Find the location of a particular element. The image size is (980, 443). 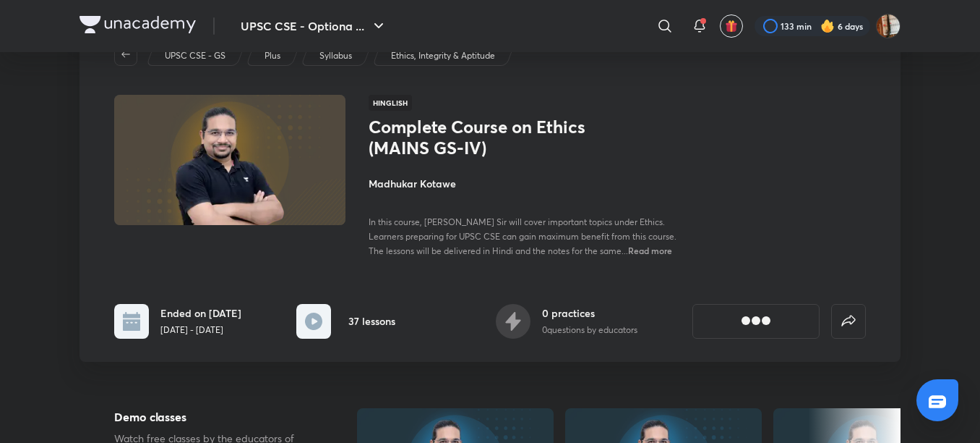

a: Ethics, Integrity & Aptitude is located at coordinates (443, 56).